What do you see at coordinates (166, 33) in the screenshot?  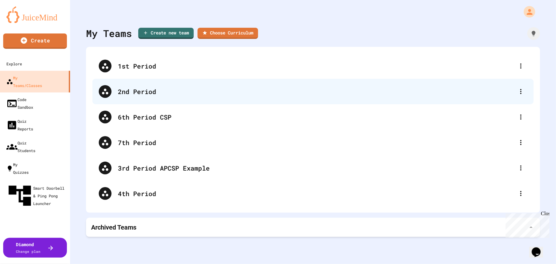 I see `a: Create new team` at bounding box center [166, 33].